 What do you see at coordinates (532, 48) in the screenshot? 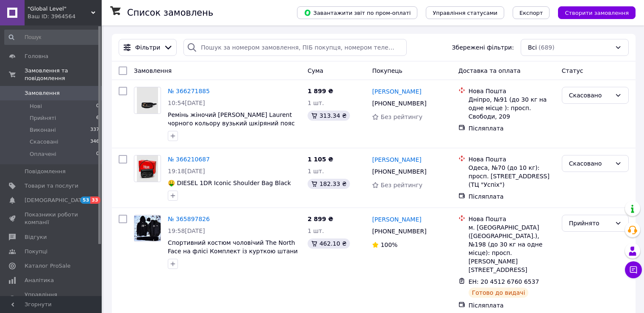
I see `span: Всі` at bounding box center [532, 48].